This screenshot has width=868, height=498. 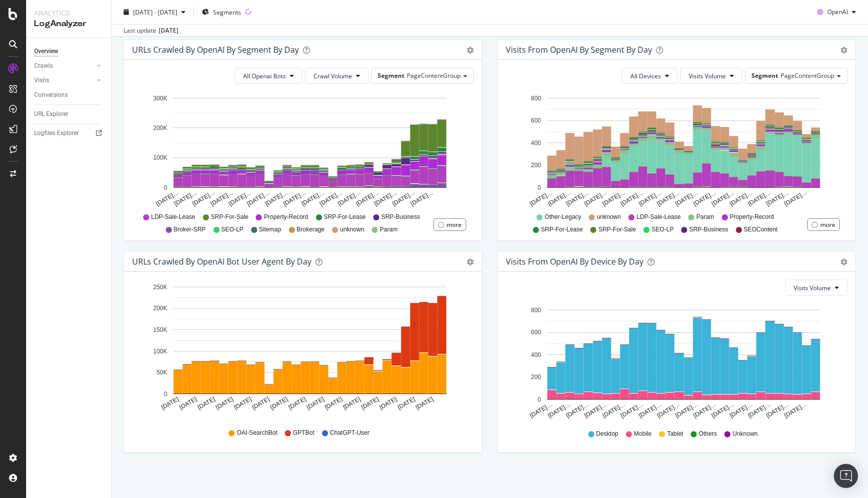 I want to click on span: OAI-SearchBot, so click(x=257, y=433).